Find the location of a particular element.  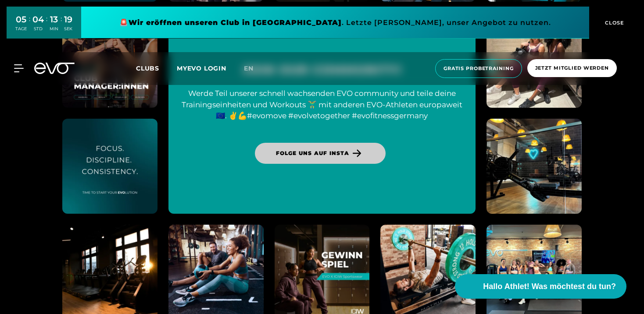

span: Jetzt Mitglied werden is located at coordinates (572, 68).